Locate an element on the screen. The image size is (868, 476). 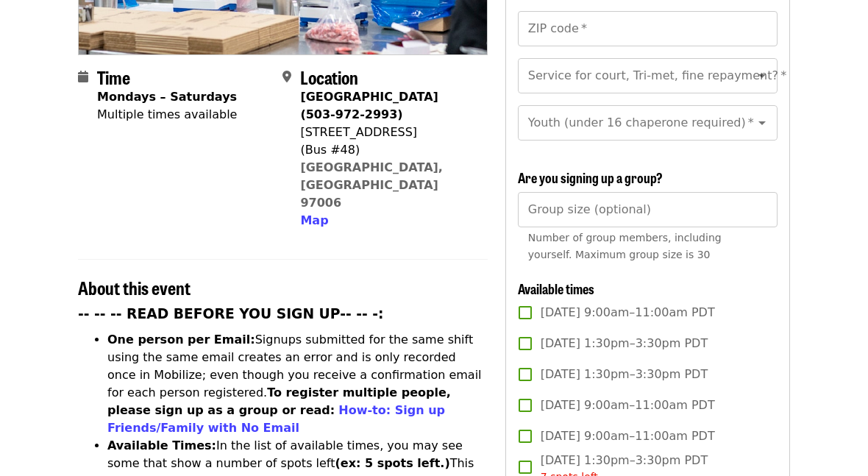
span: Map is located at coordinates (314, 220).